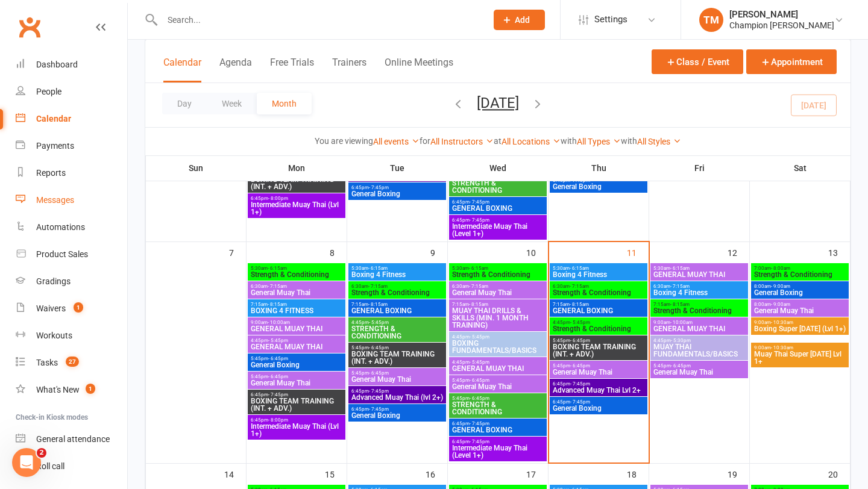 The height and width of the screenshot is (489, 868). I want to click on button: Calendar, so click(182, 69).